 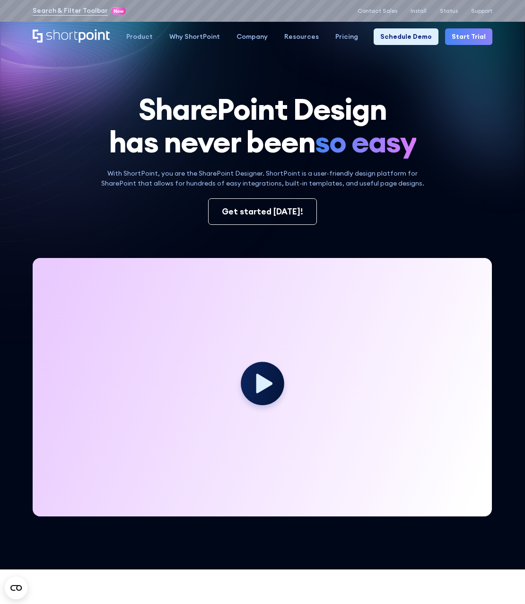 What do you see at coordinates (482, 11) in the screenshot?
I see `a: Support` at bounding box center [482, 11].